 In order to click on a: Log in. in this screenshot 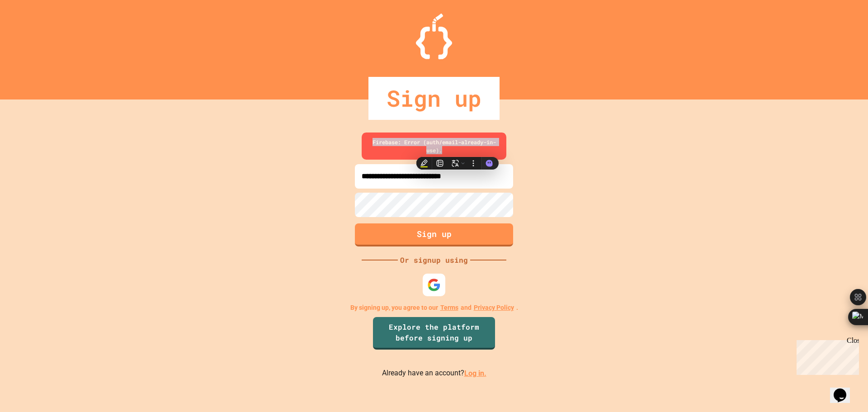, I will do `click(475, 373)`.